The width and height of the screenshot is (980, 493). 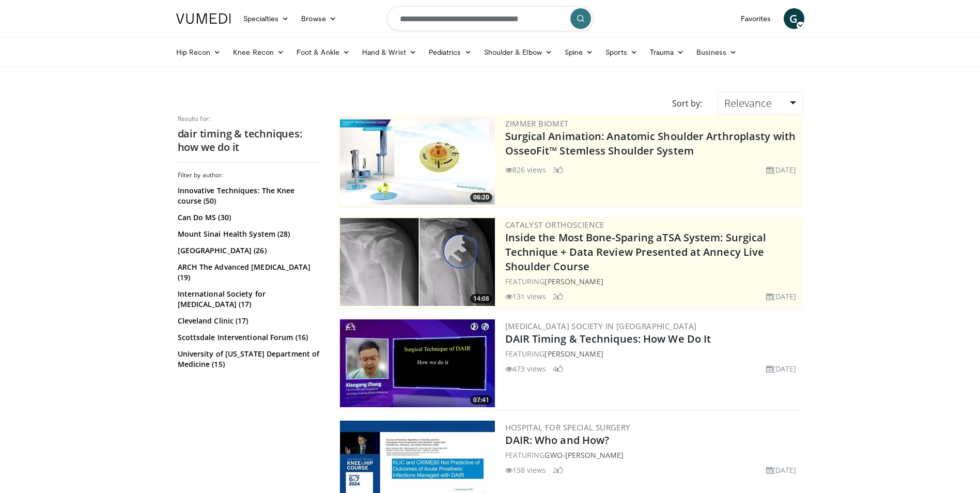 What do you see at coordinates (481, 197) in the screenshot?
I see `span: 06:20` at bounding box center [481, 197].